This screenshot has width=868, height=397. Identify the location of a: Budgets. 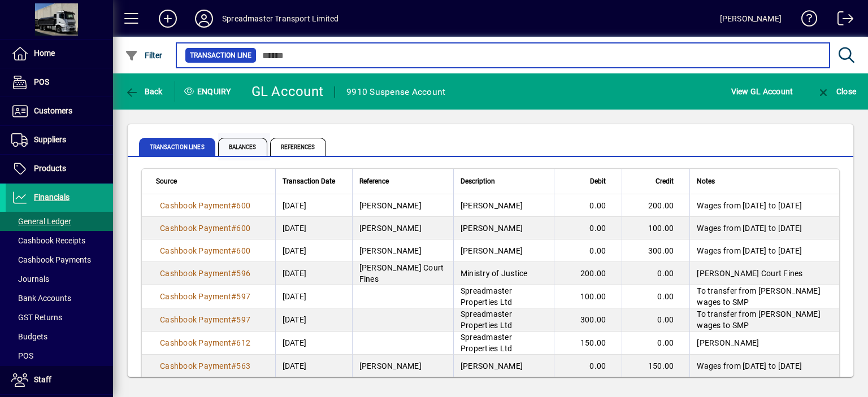
(59, 337).